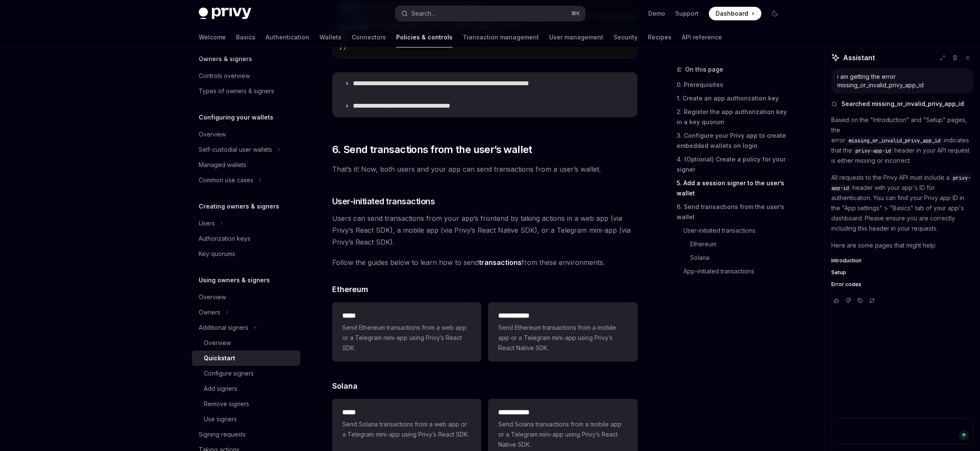 The image size is (980, 451). What do you see at coordinates (733, 271) in the screenshot?
I see `a: App-initiated transactions` at bounding box center [733, 271].